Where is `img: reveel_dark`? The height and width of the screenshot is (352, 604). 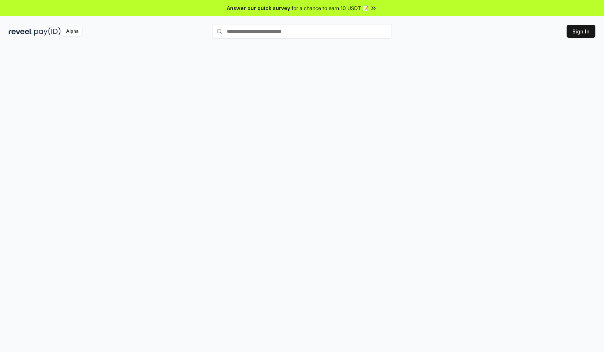 img: reveel_dark is located at coordinates (20, 31).